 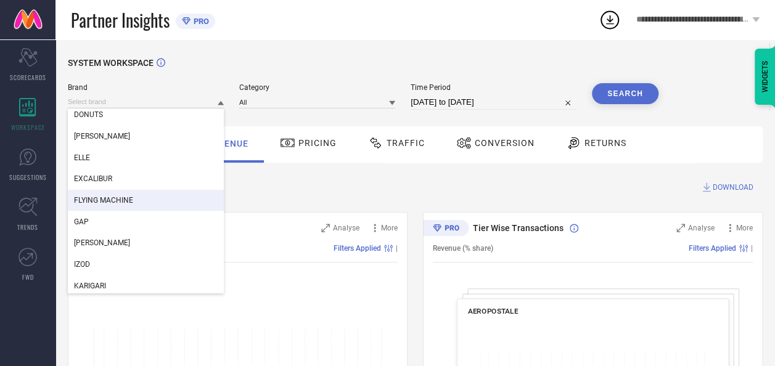 What do you see at coordinates (733, 187) in the screenshot?
I see `span: DOWNLOAD` at bounding box center [733, 187].